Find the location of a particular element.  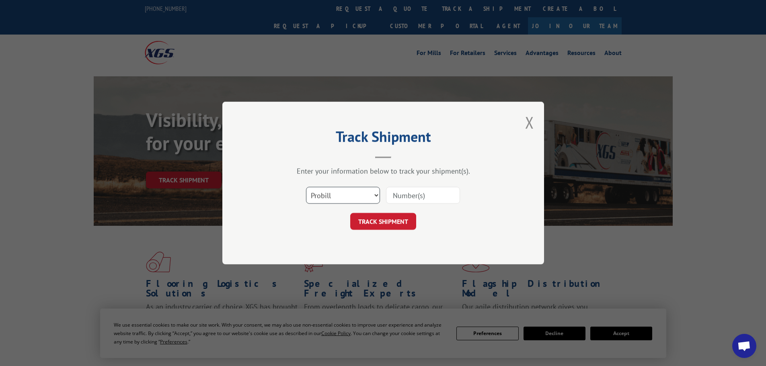

div: Enter your information below to track your shipment(s). is located at coordinates (383, 171).